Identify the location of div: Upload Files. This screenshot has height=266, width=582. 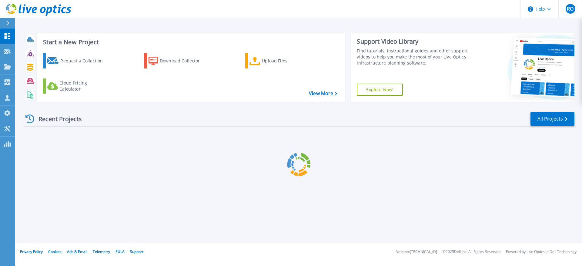
(286, 61).